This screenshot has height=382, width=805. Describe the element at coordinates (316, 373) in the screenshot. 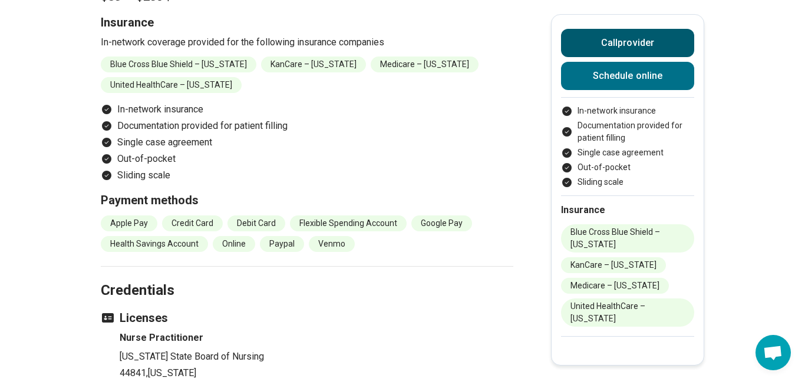

I see `p: 44841` at that location.